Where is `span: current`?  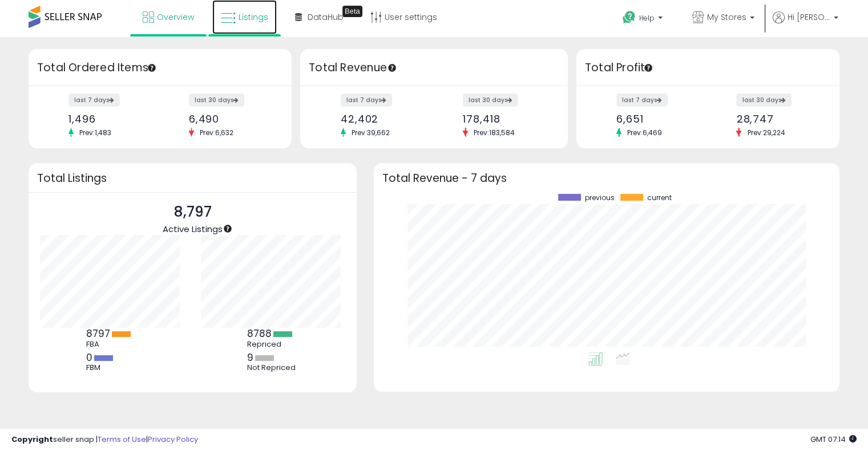 span: current is located at coordinates (659, 198).